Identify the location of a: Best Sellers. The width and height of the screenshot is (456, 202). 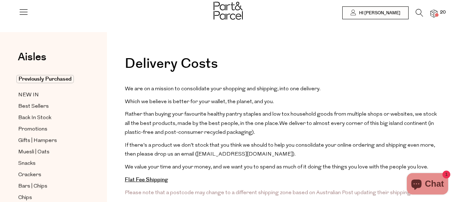
(51, 106).